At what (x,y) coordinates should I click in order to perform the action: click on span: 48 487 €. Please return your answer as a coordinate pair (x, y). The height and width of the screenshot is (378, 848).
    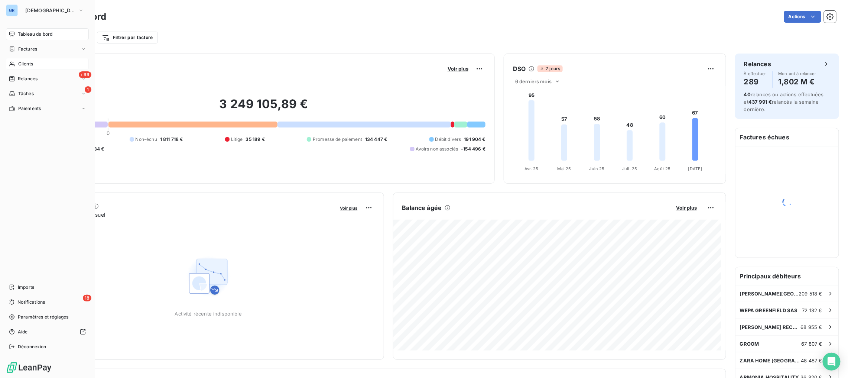
    Looking at the image, I should click on (812, 360).